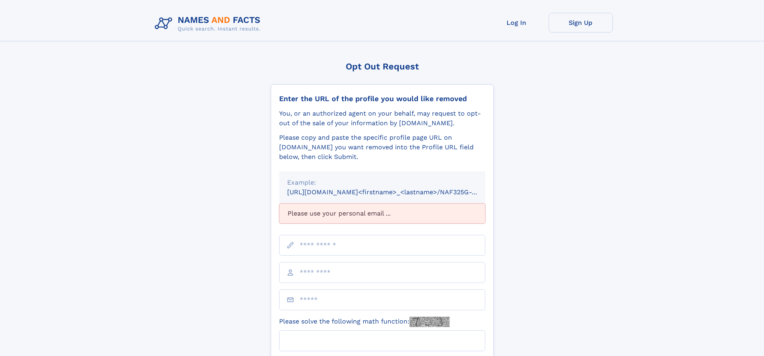 The height and width of the screenshot is (356, 764). I want to click on div: Please use your personal email ..., so click(382, 213).